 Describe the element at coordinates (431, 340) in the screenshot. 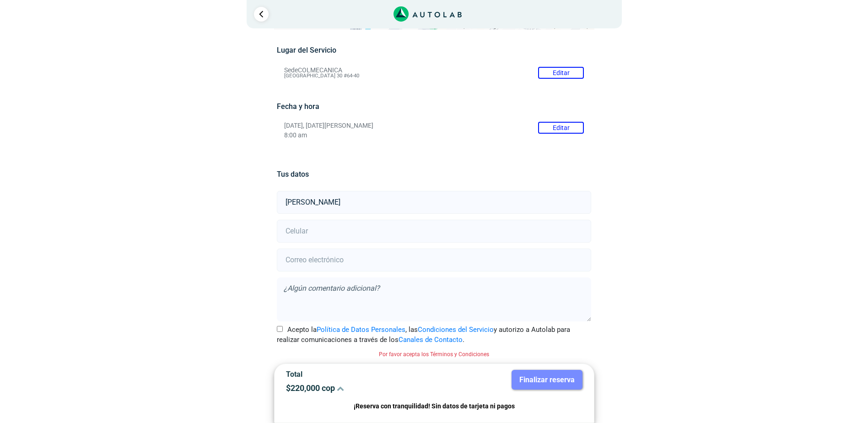

I see `a: Canales de Contacto` at that location.